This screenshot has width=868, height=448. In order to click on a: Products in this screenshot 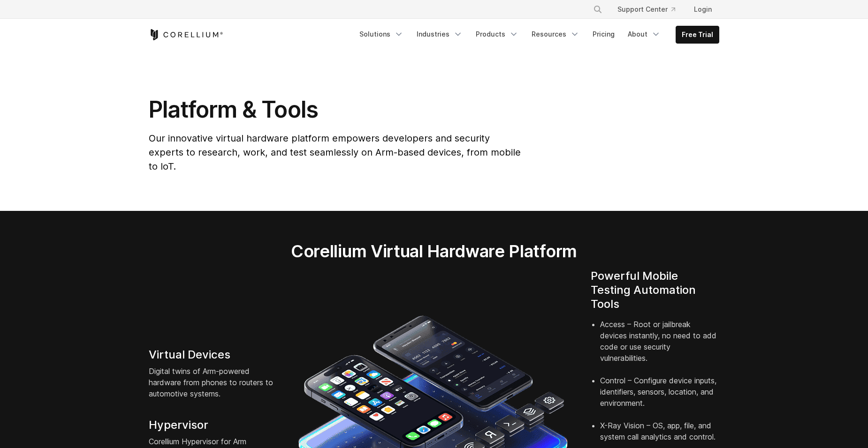, I will do `click(497, 34)`.